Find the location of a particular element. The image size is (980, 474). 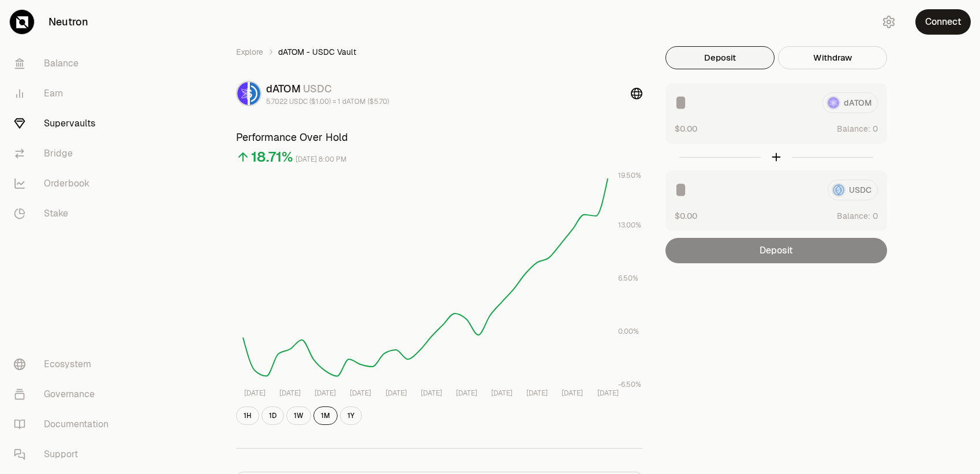

tspan: 6.50% is located at coordinates (628, 278).